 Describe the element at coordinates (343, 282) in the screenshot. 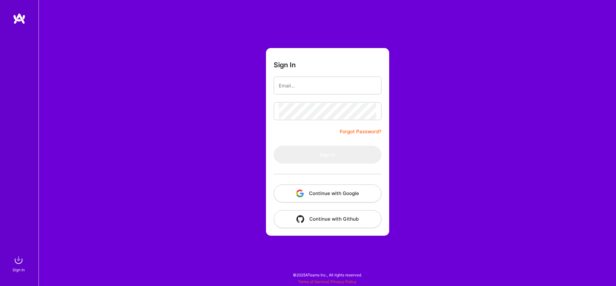

I see `a: Privacy Policy` at that location.